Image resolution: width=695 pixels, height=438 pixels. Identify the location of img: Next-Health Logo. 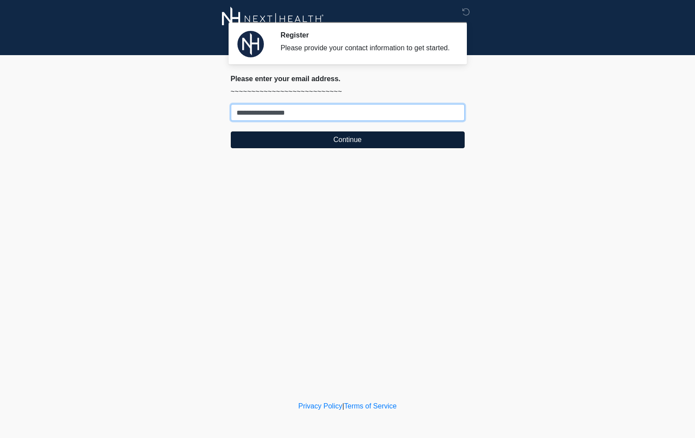
(273, 19).